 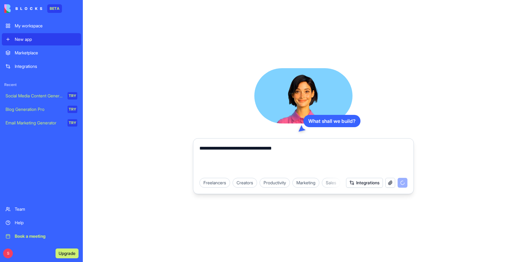 What do you see at coordinates (274, 182) in the screenshot?
I see `div: Productivity` at bounding box center [274, 182].